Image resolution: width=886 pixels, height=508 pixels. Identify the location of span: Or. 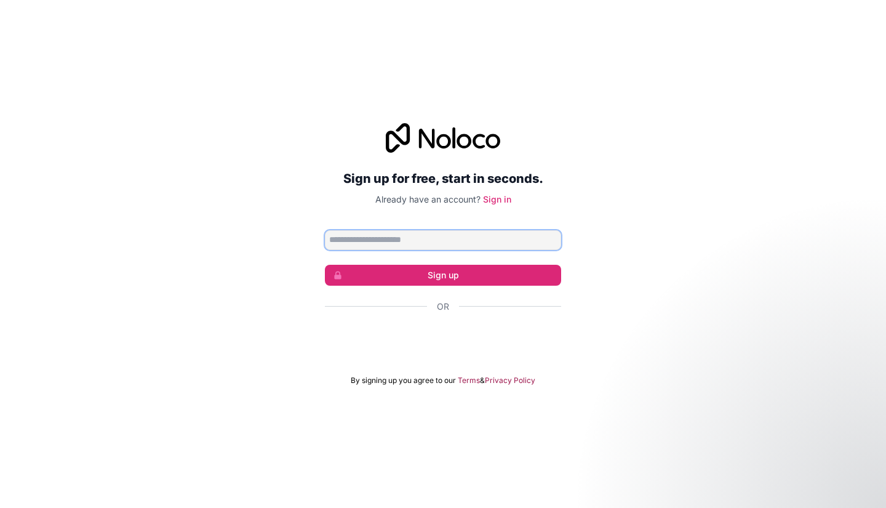
(443, 306).